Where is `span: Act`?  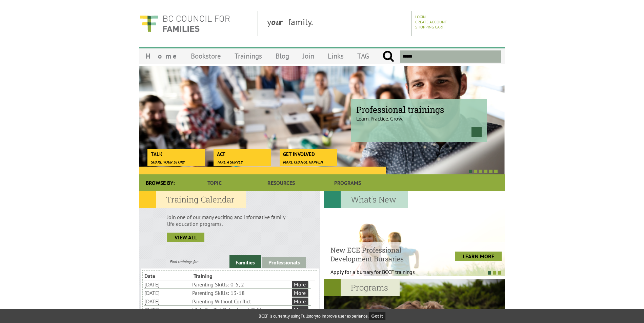
span: Act is located at coordinates (242, 155).